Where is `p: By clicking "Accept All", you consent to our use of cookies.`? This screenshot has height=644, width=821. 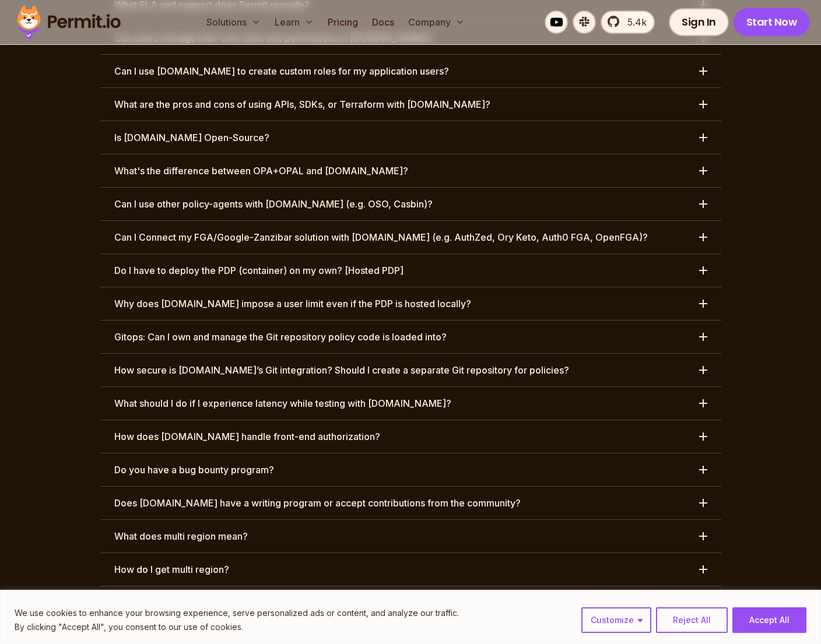 p: By clicking "Accept All", you consent to our use of cookies. is located at coordinates (237, 627).